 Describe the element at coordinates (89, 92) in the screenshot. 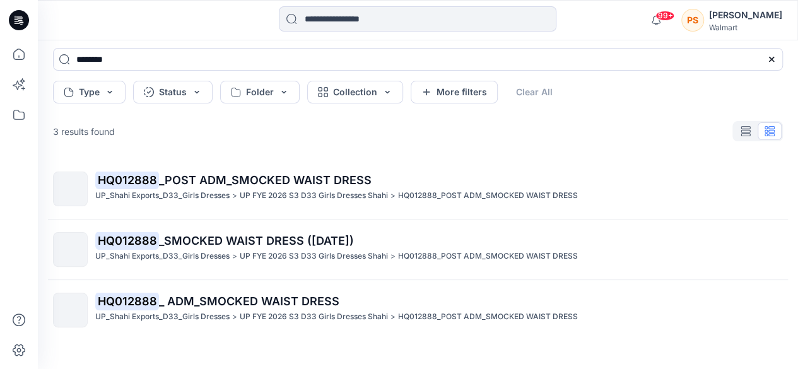

I see `button: Type` at that location.